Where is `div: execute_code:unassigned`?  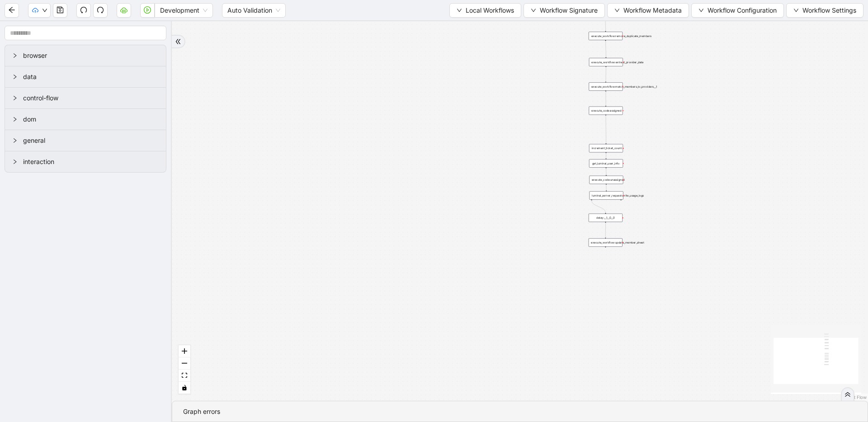
div: execute_code:unassigned is located at coordinates (606, 180).